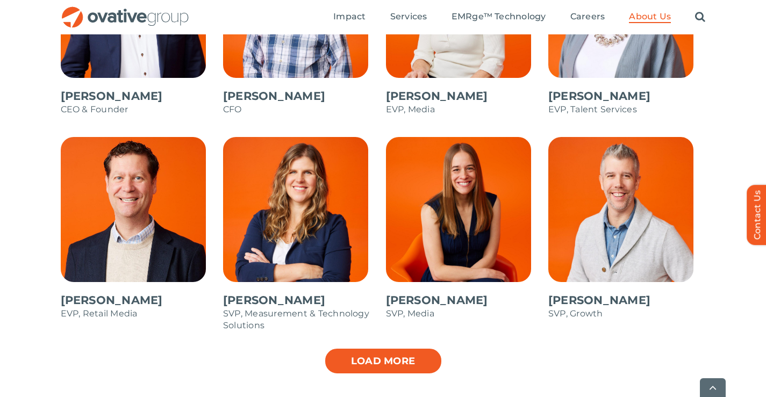 The height and width of the screenshot is (397, 766). Describe the element at coordinates (650, 17) in the screenshot. I see `a: About Us` at that location.